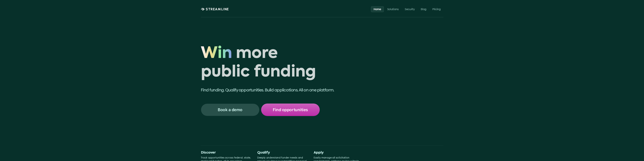 The width and height of the screenshot is (644, 161). I want to click on p: Blog, so click(423, 9).